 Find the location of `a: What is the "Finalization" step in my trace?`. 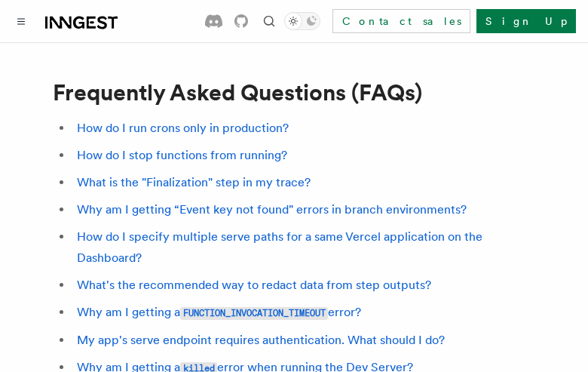

a: What is the "Finalization" step in my trace? is located at coordinates (194, 181).